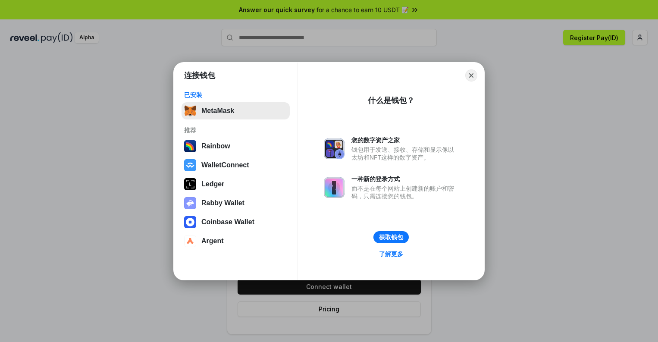  What do you see at coordinates (200, 75) in the screenshot?
I see `h1: 连接钱包` at bounding box center [200, 75].